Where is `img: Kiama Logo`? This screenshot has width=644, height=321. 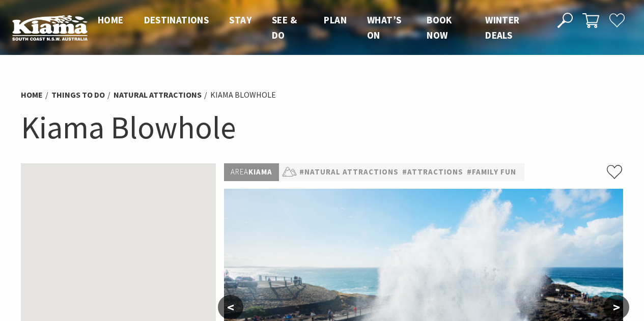 img: Kiama Logo is located at coordinates (50, 27).